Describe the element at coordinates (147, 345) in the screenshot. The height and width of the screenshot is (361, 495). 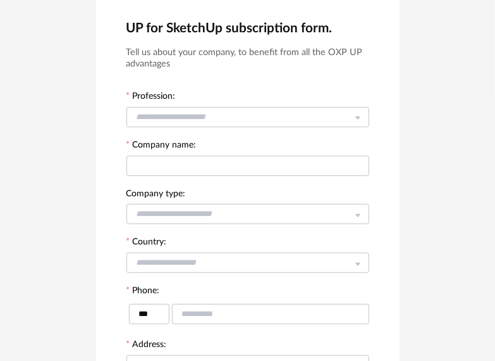
I see `label: Address:` at that location.